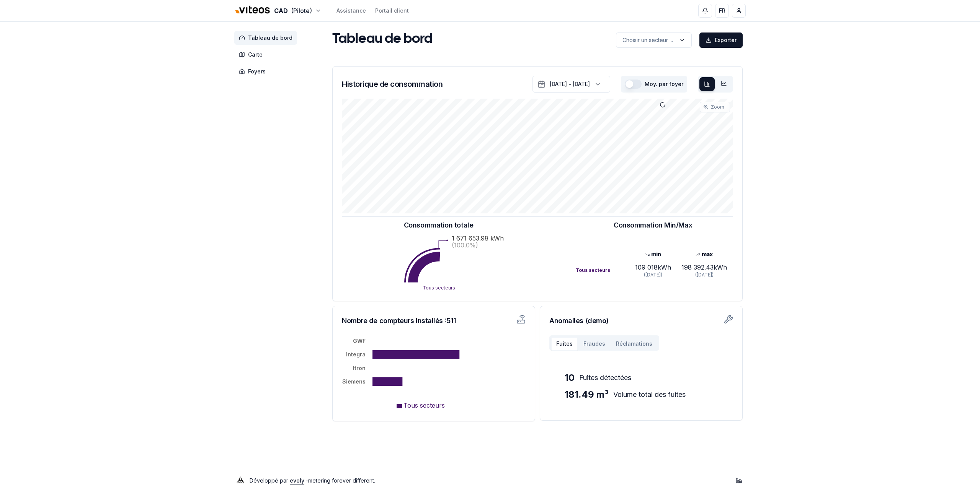 The image size is (980, 499). What do you see at coordinates (663, 84) in the screenshot?
I see `label: Moy. par foyer` at bounding box center [663, 84].